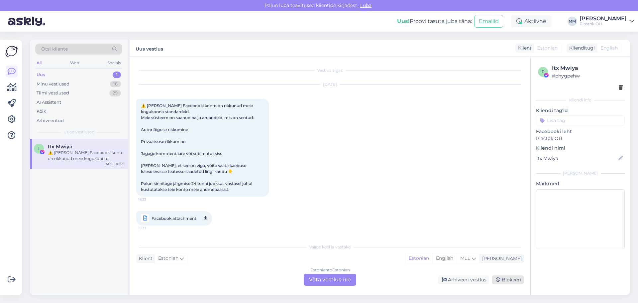  Describe the element at coordinates (174, 218) in the screenshot. I see `span: Facebook attachment` at that location.